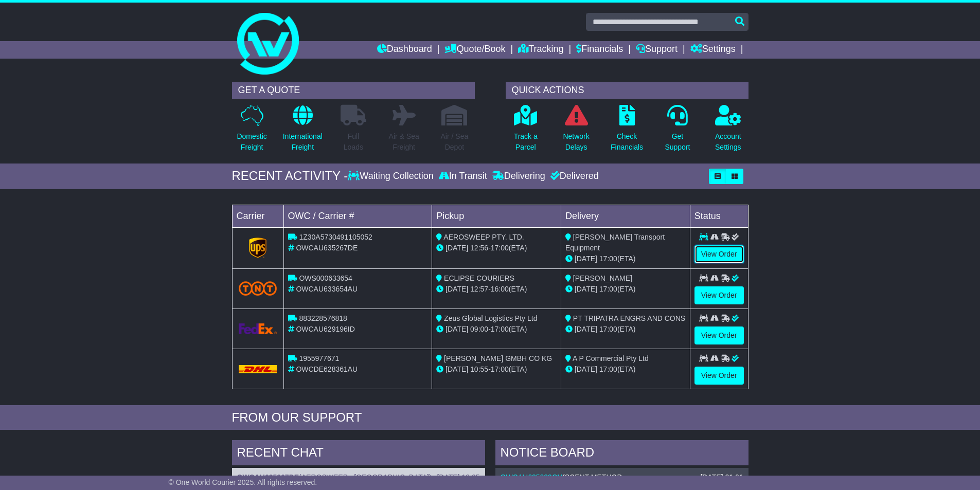  Describe the element at coordinates (526, 131) in the screenshot. I see `a: Track aParcel` at that location.